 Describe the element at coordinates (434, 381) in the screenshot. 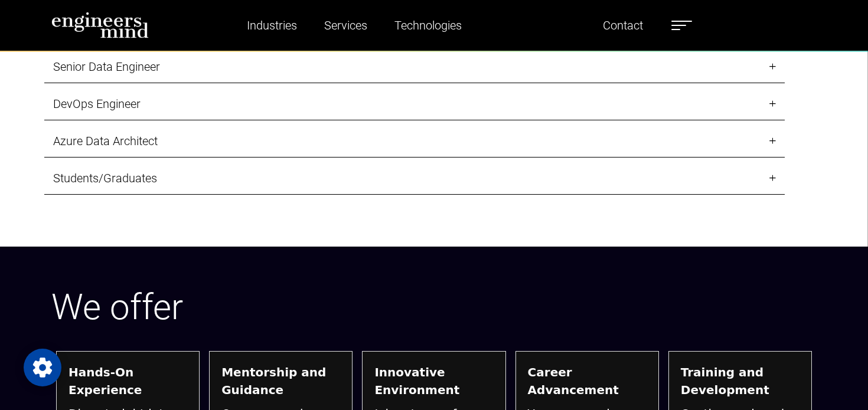

I see `strong: Innovative Environment` at that location.